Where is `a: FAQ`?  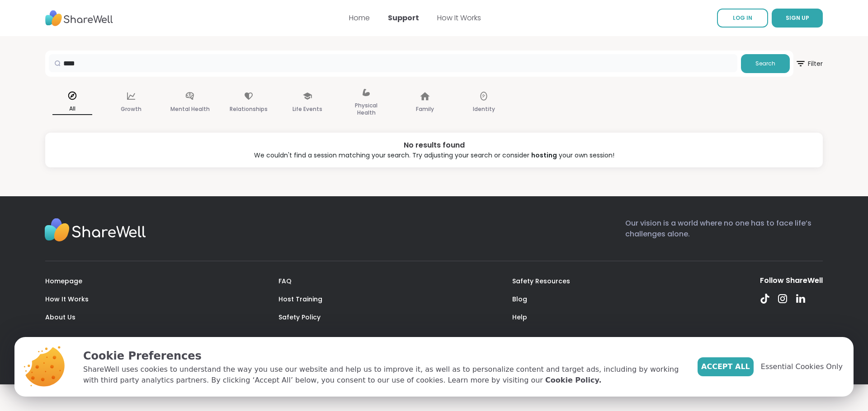 a: FAQ is located at coordinates (285, 282).